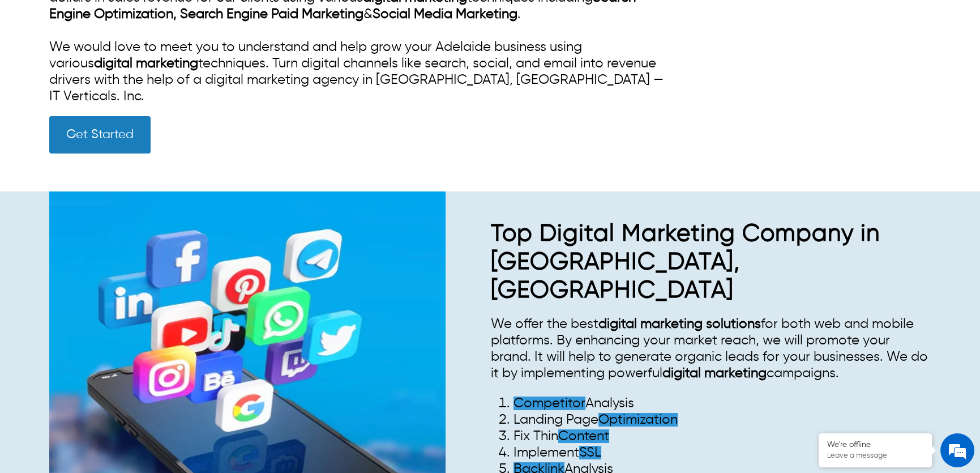 The height and width of the screenshot is (473, 980). I want to click on em: Driven by SalesIQ, so click(116, 300).